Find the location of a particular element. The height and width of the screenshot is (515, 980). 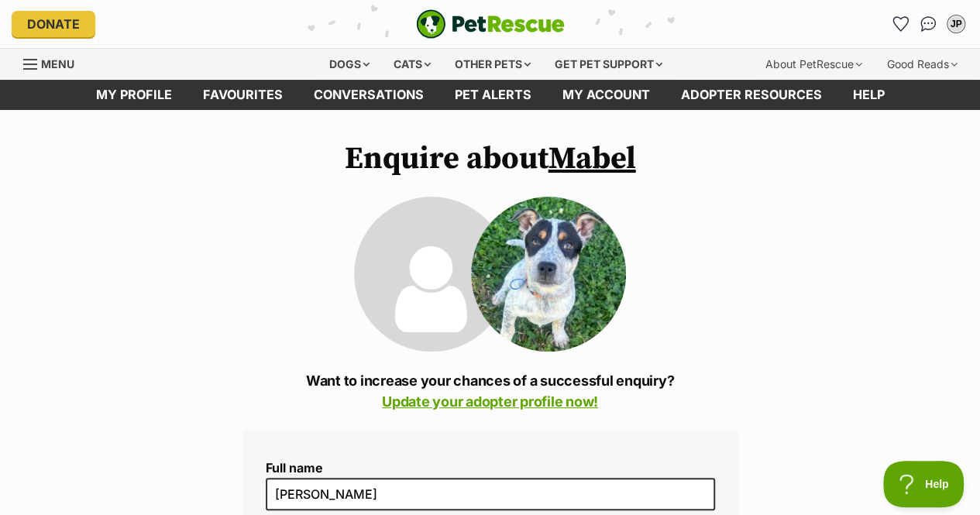

div: About PetRescue is located at coordinates (814, 64).